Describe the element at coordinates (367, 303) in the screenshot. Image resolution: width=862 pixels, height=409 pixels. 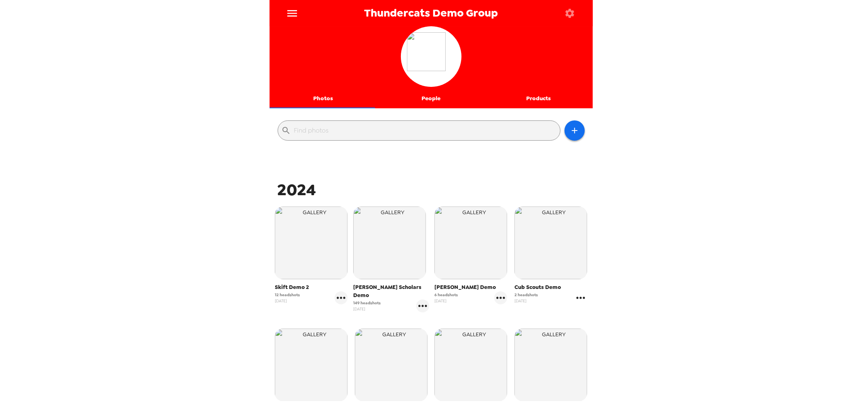
I see `span: 149 headshots` at that location.